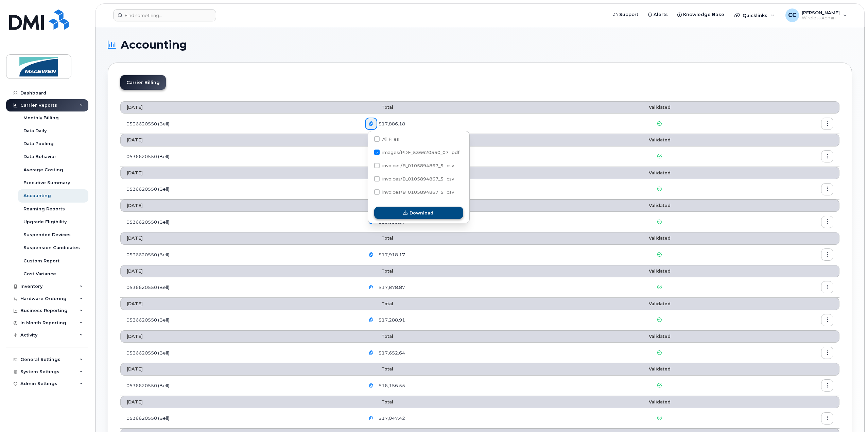  I want to click on span: $17,918.17, so click(391, 255).